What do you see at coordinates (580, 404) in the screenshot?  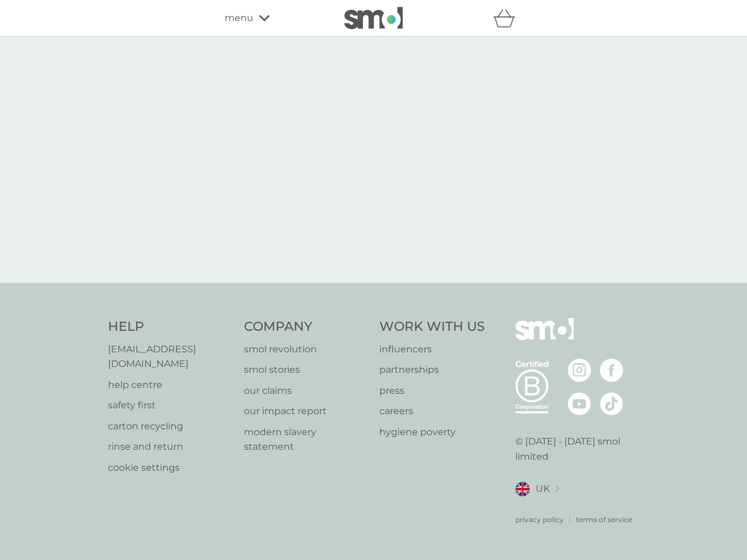 I see `img: visit the smol Youtube page` at bounding box center [580, 404].